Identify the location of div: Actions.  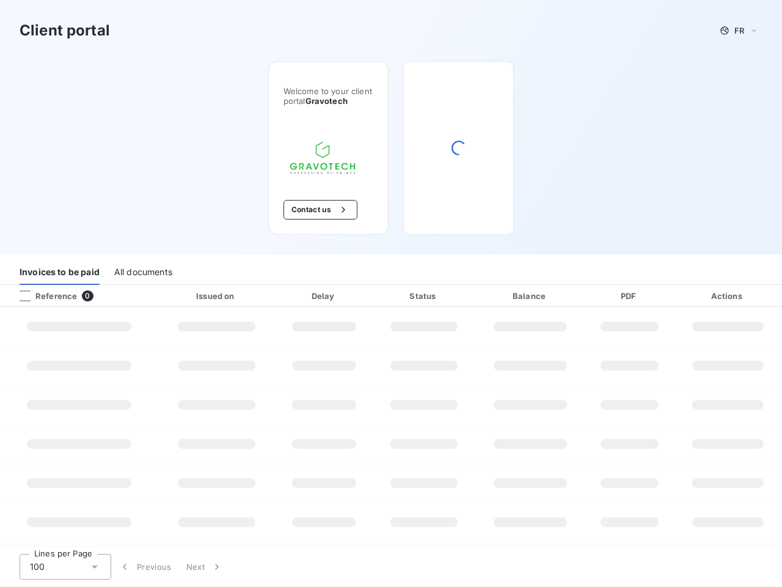
(728, 296).